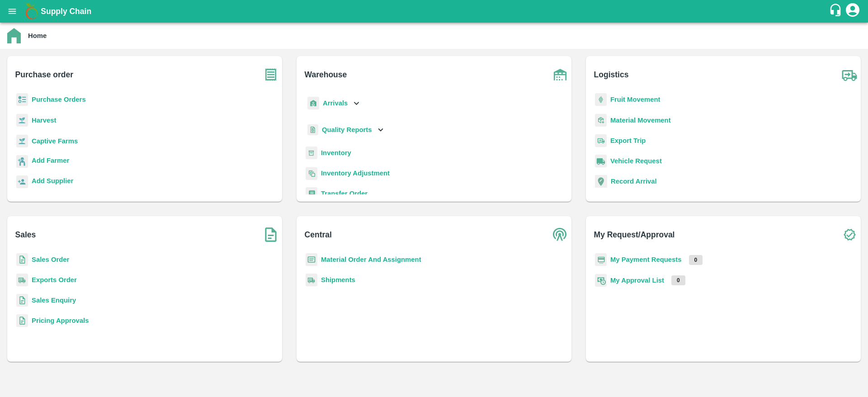 This screenshot has width=868, height=397. What do you see at coordinates (336, 153) in the screenshot?
I see `a: Inventory` at bounding box center [336, 153].